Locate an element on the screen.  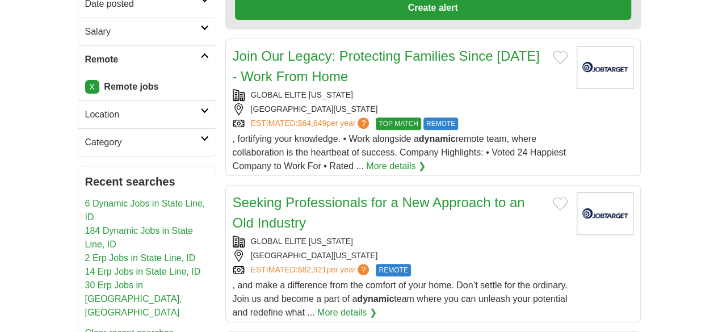
span: $82,921 is located at coordinates (312, 270).